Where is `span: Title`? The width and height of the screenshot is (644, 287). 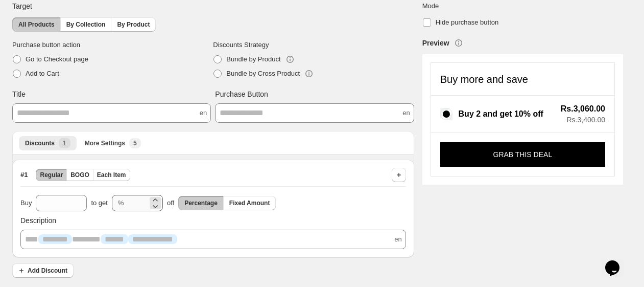
span: Title is located at coordinates (19, 94).